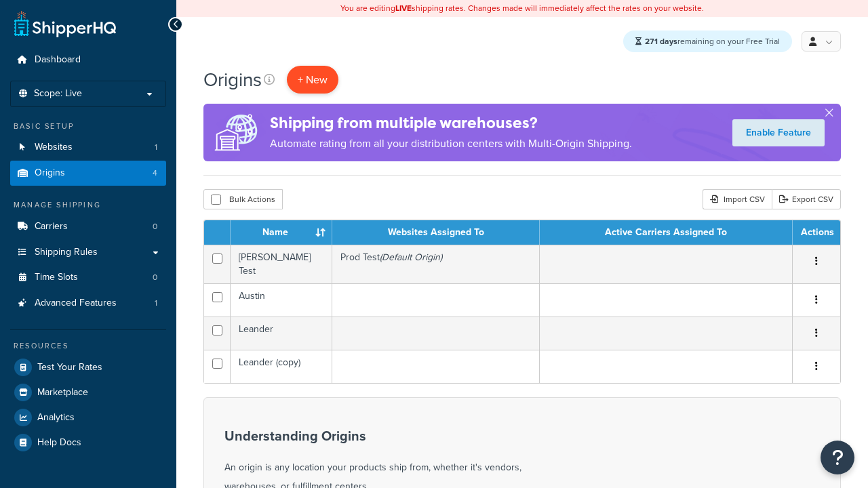  What do you see at coordinates (88, 126) in the screenshot?
I see `div: Basic Setup` at bounding box center [88, 126].